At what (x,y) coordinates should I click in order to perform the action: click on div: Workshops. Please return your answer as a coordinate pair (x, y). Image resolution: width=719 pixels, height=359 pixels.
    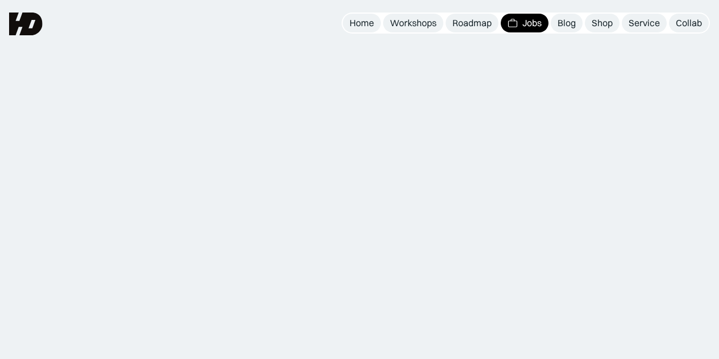
    Looking at the image, I should click on (413, 23).